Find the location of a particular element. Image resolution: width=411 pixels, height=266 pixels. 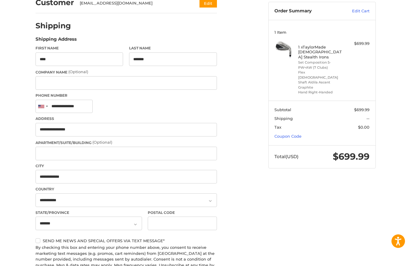

h2: Shipping is located at coordinates (53, 26).